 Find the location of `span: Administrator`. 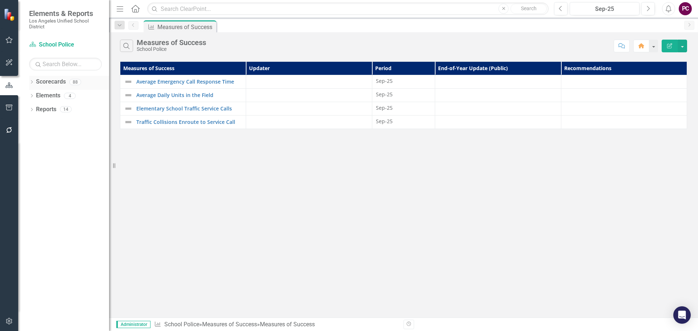

span: Administrator is located at coordinates (133, 325).